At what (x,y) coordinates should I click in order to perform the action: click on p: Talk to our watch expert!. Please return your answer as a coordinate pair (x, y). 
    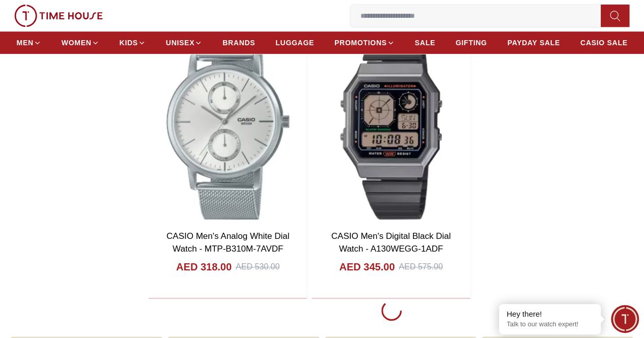
    Looking at the image, I should click on (550, 325).